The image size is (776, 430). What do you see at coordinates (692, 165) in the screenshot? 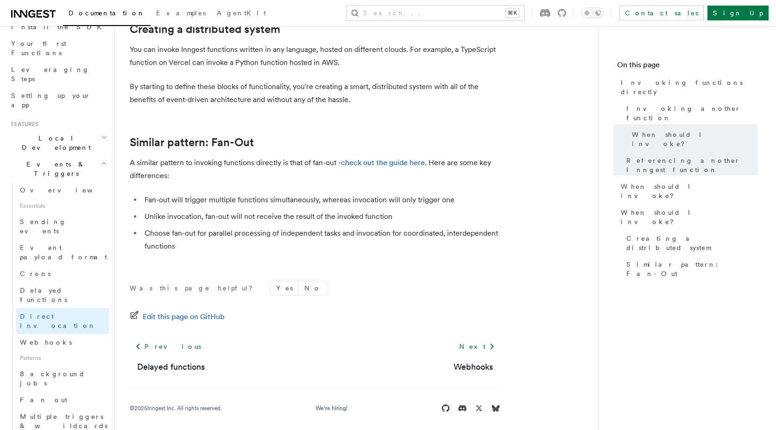
I see `span: Referencing another Inngest function` at bounding box center [692, 165].